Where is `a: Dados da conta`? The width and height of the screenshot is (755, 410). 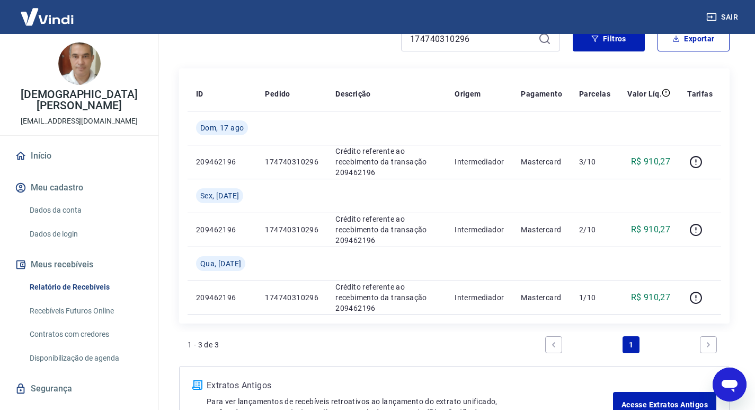
a: Dados da conta is located at coordinates (85, 210).